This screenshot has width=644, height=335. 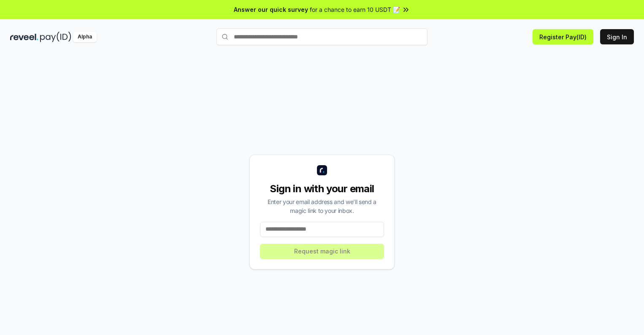 I want to click on span: Answer our quick survey, so click(x=271, y=10).